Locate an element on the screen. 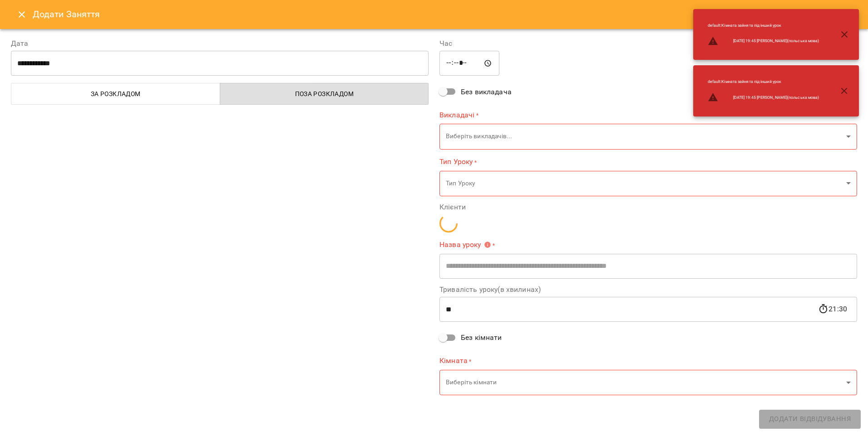  label: Час is located at coordinates (649, 43).